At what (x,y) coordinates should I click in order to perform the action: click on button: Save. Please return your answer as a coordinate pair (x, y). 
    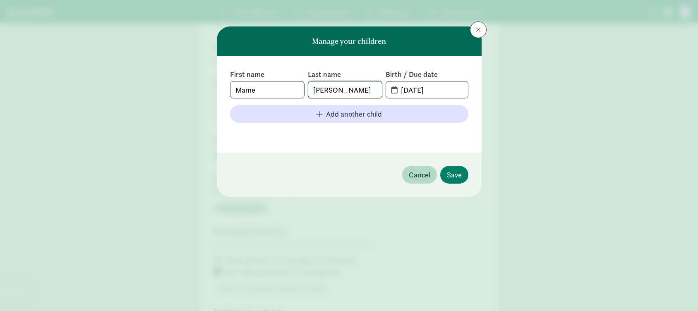
    Looking at the image, I should click on (454, 175).